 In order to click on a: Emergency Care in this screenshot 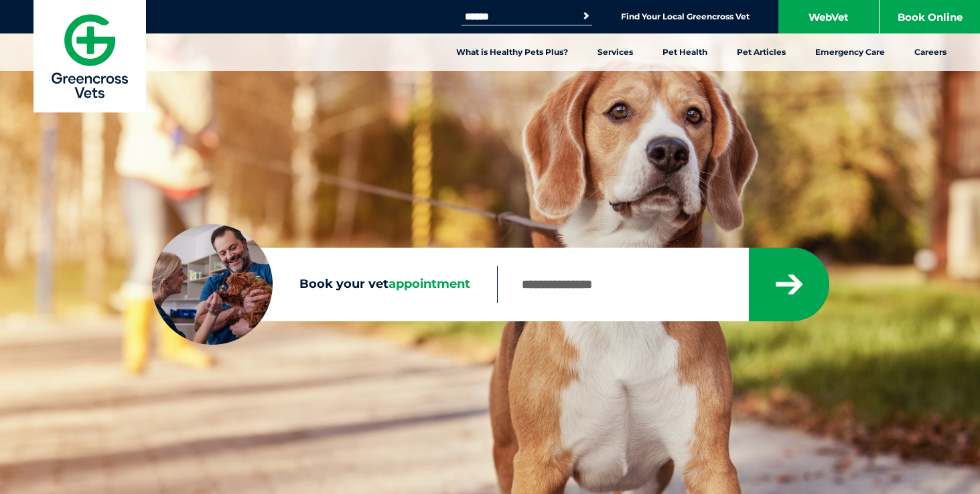, I will do `click(850, 52)`.